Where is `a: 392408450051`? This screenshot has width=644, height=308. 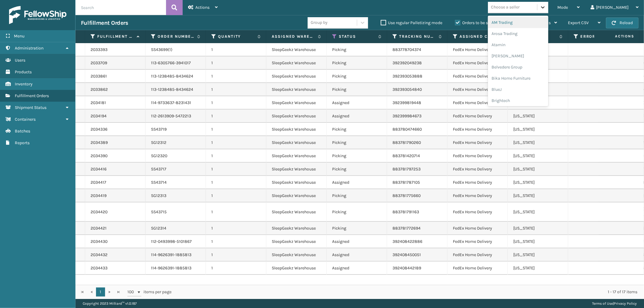
a: 392408450051 is located at coordinates (407, 255).